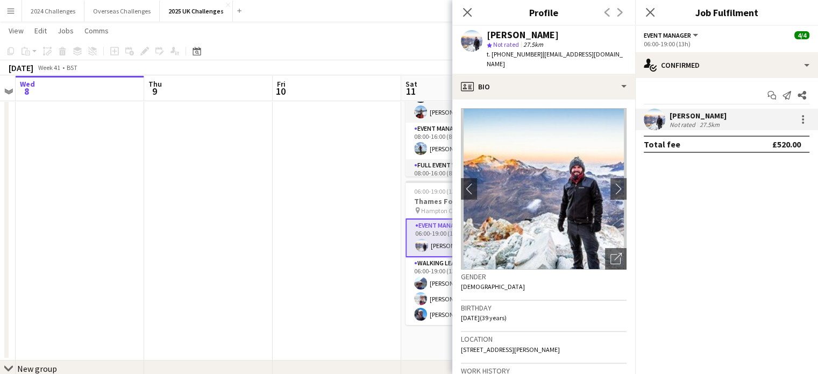  I want to click on span: View, so click(16, 31).